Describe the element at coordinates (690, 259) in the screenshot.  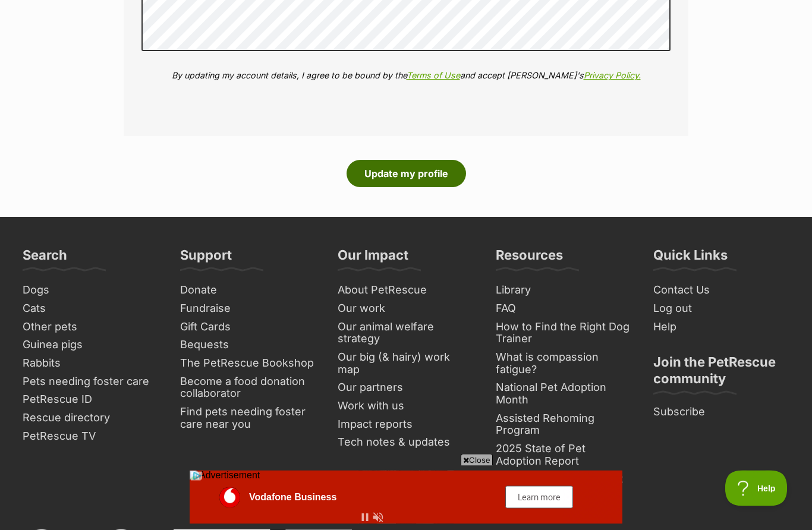
I see `h3: Quick Links` at that location.